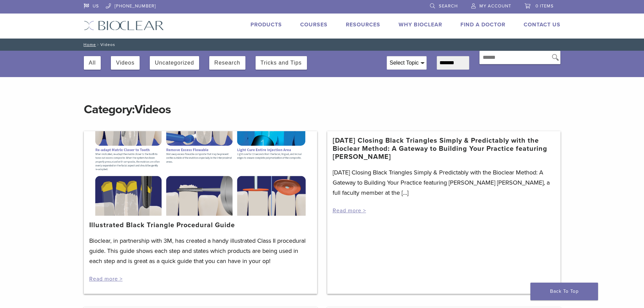  What do you see at coordinates (174, 63) in the screenshot?
I see `button: Uncategorized` at bounding box center [174, 63].